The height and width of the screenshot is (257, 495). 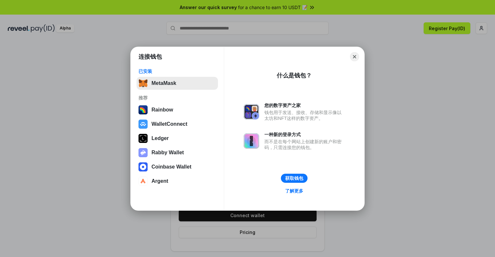 What do you see at coordinates (304, 115) in the screenshot?
I see `div: 钱包用于发送、接收、存储和显示像以太坊和NFT这样的数字资产。` at bounding box center [304, 115].